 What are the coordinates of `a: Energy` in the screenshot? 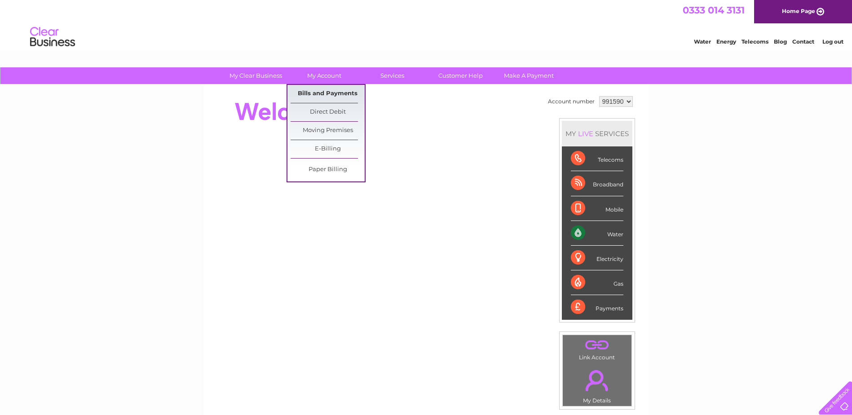 It's located at (726, 41).